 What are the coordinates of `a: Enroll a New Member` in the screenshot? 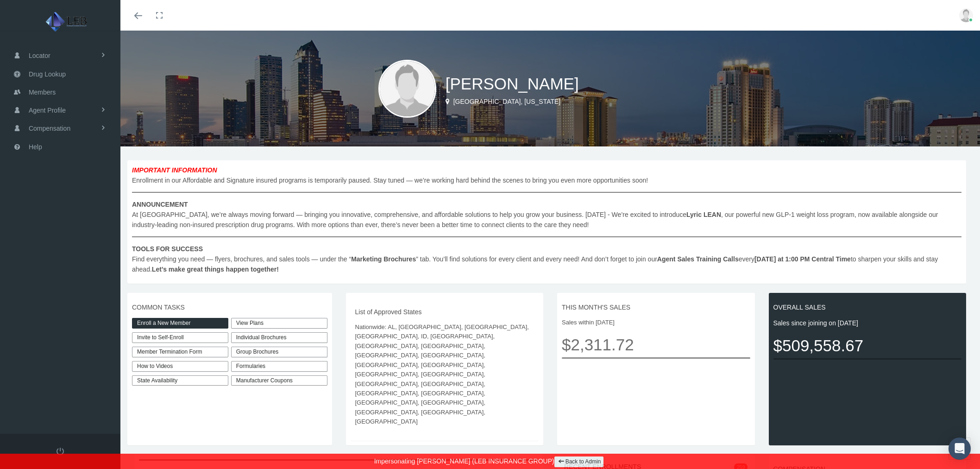 It's located at (180, 322).